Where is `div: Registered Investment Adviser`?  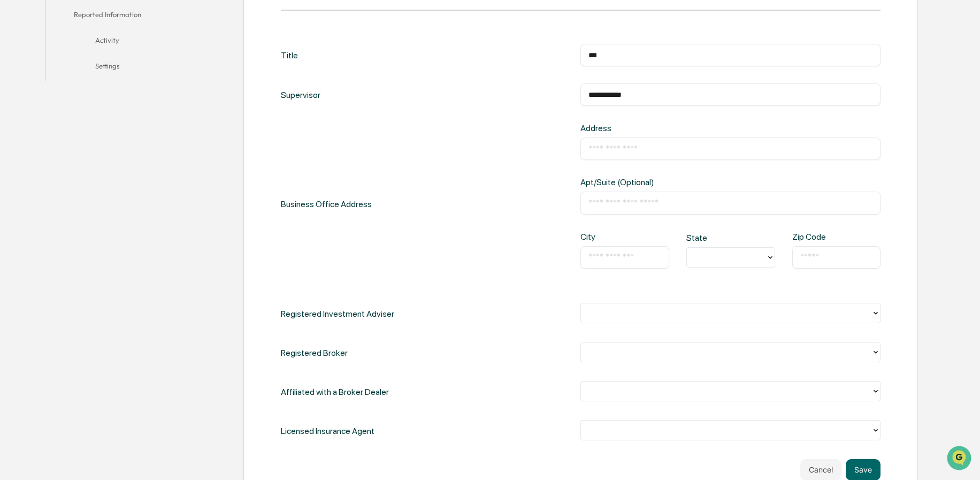
div: Registered Investment Adviser is located at coordinates (338, 313).